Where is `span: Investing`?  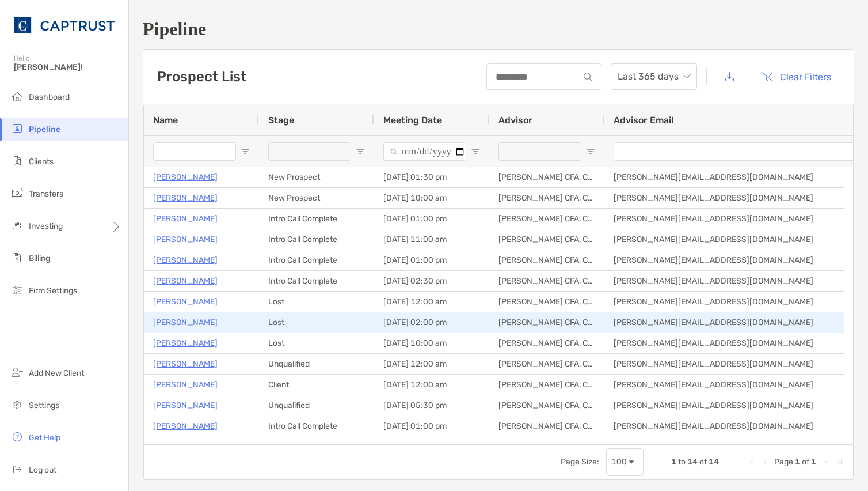 span: Investing is located at coordinates (46, 226).